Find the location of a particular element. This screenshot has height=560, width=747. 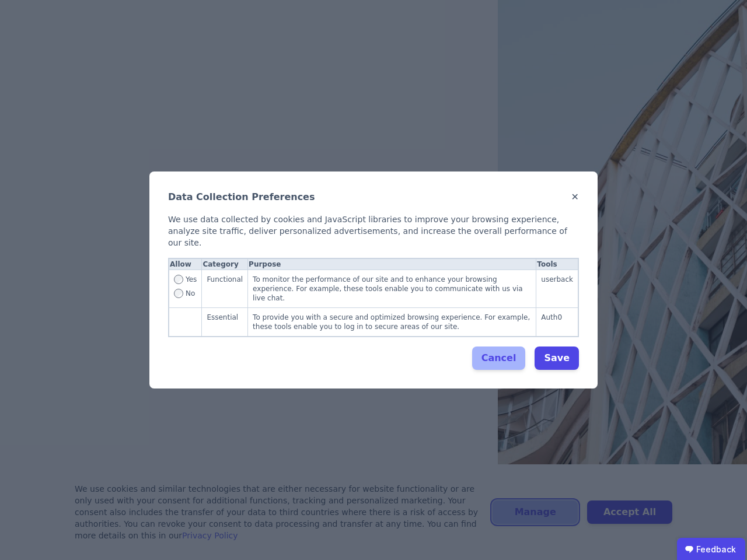

td: Essential is located at coordinates (225, 322).